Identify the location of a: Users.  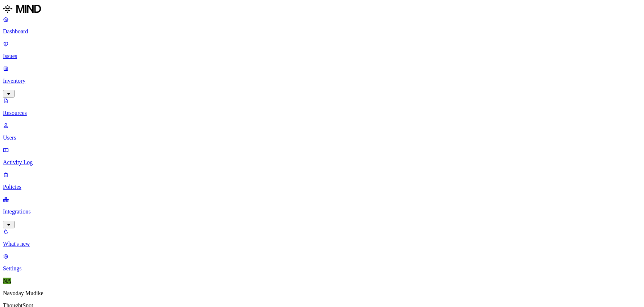
(322, 131).